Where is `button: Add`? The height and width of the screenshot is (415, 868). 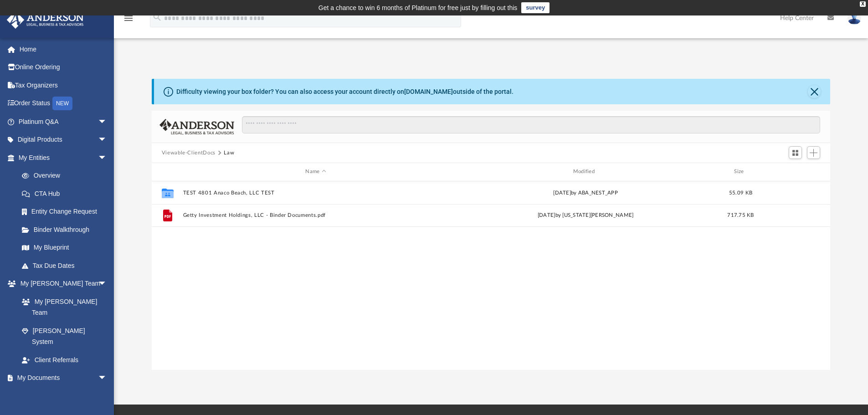
button: Add is located at coordinates (814, 153).